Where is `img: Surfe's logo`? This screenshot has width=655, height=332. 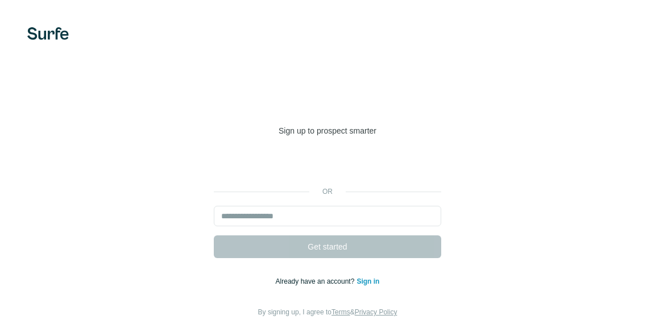
img: Surfe's logo is located at coordinates (48, 34).